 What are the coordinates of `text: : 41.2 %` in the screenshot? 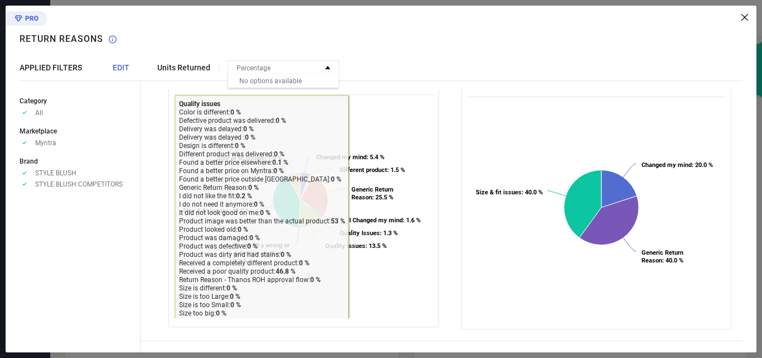 It's located at (216, 210).